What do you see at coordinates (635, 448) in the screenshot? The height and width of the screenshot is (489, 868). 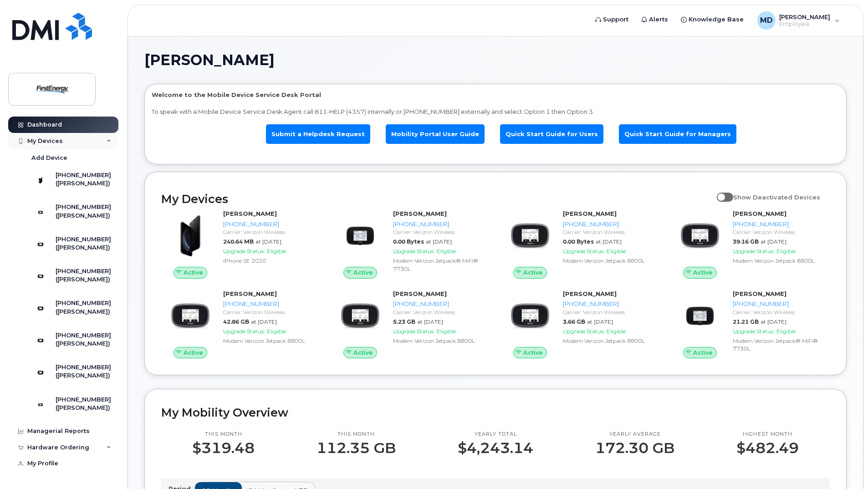 I see `p: 172.30 GB` at bounding box center [635, 448].